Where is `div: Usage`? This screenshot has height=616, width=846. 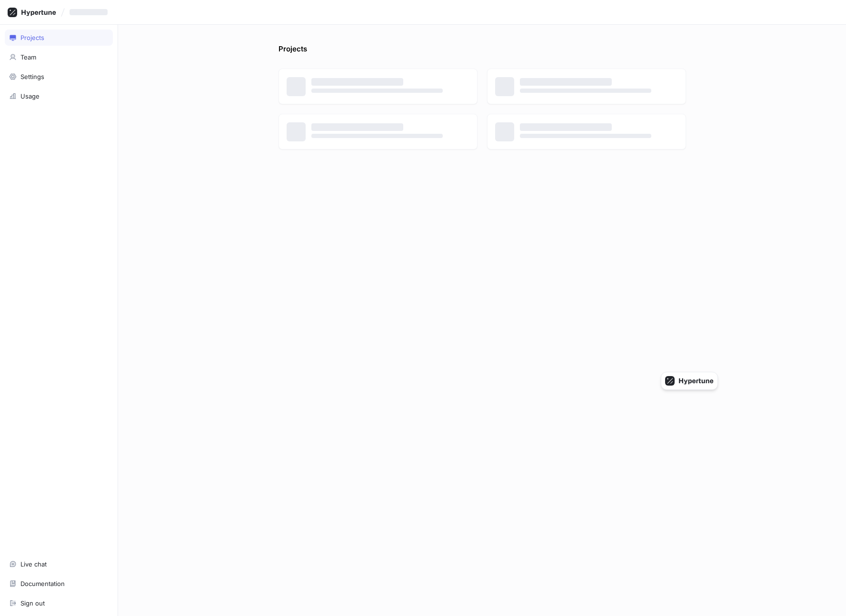 div: Usage is located at coordinates (30, 97).